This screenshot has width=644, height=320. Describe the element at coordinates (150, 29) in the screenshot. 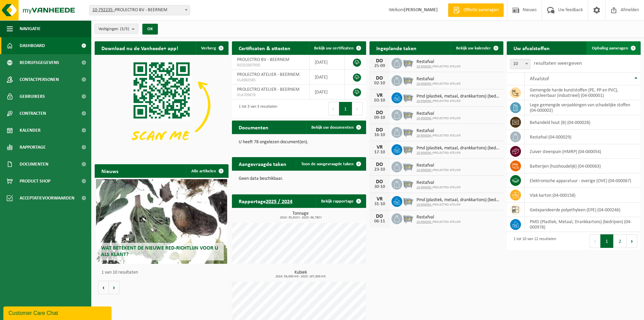

I see `button: OK` at that location.